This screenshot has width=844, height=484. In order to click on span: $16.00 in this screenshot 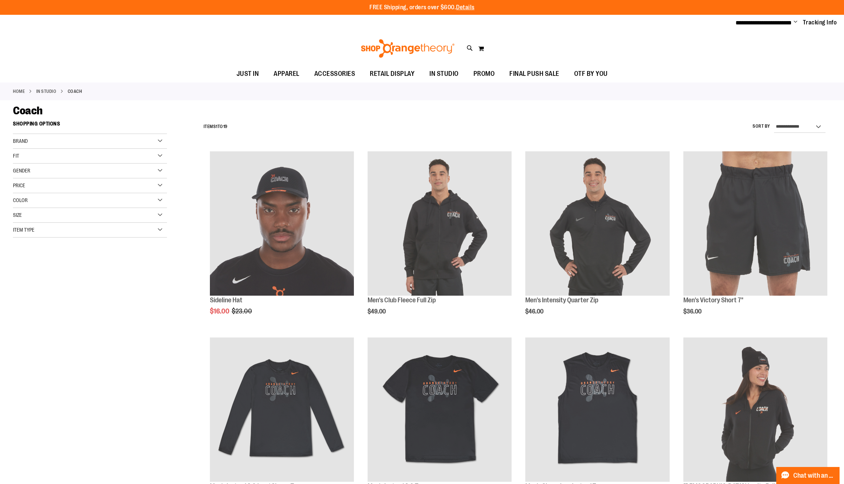, I will do `click(220, 311)`.